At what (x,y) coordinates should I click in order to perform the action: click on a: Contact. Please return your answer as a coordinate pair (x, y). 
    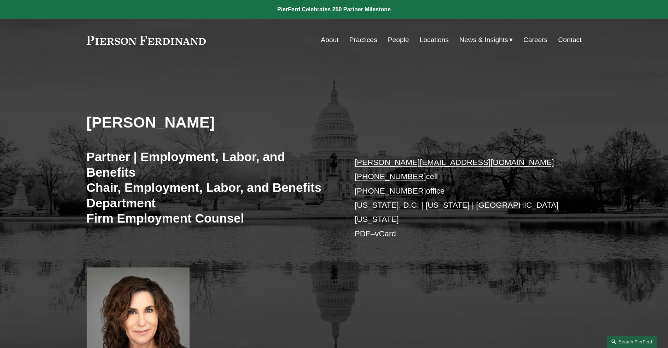
    Looking at the image, I should click on (570, 40).